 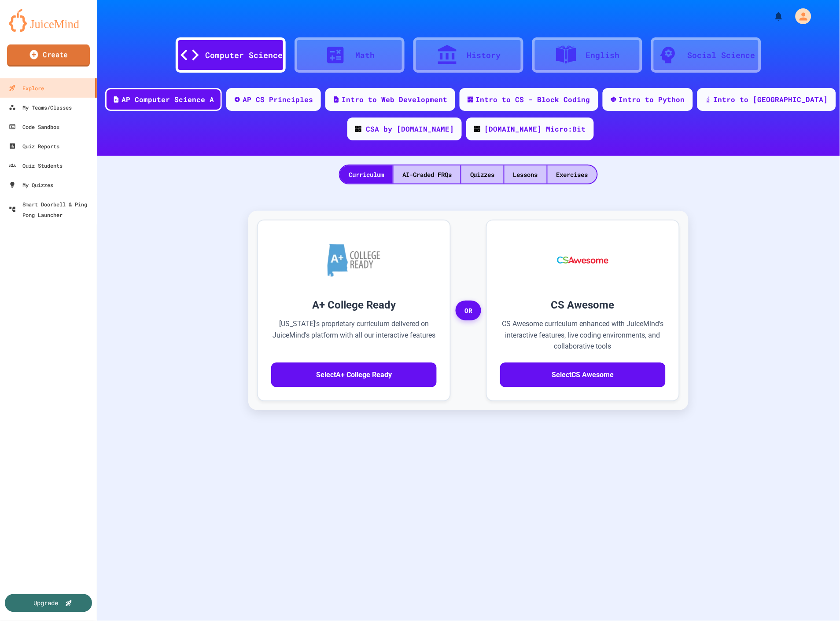 I want to click on button: SelectA+ College Ready, so click(x=354, y=375).